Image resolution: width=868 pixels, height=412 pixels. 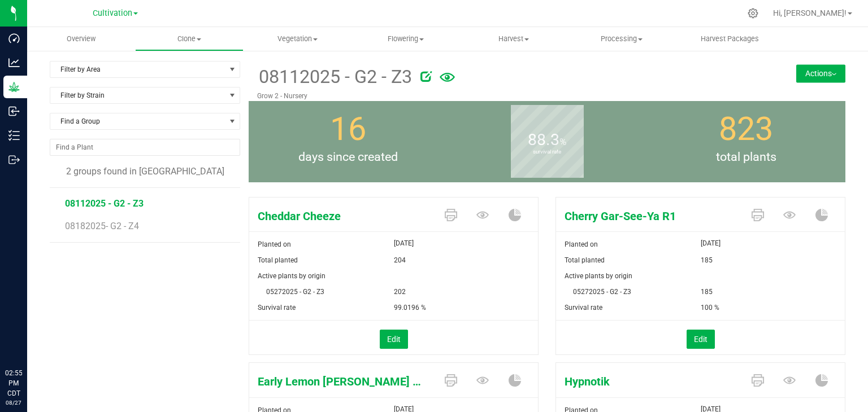 What do you see at coordinates (15, 111) in the screenshot?
I see `inline-svg: Inbound` at bounding box center [15, 111].